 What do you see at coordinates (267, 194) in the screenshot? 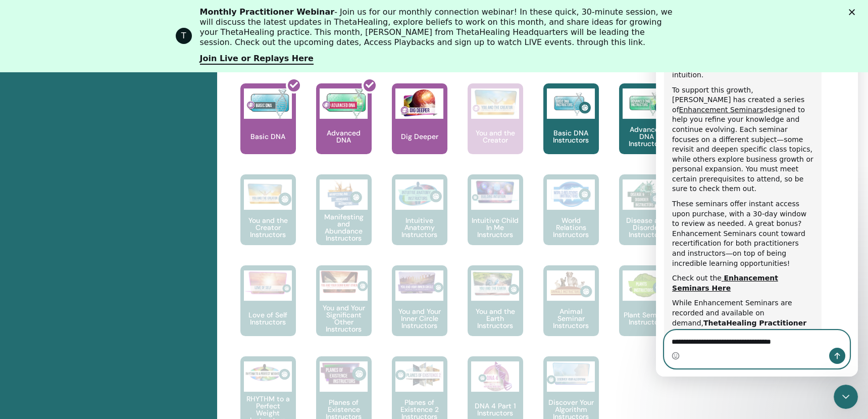
I see `img: You and the Creator Instructors` at bounding box center [267, 194].